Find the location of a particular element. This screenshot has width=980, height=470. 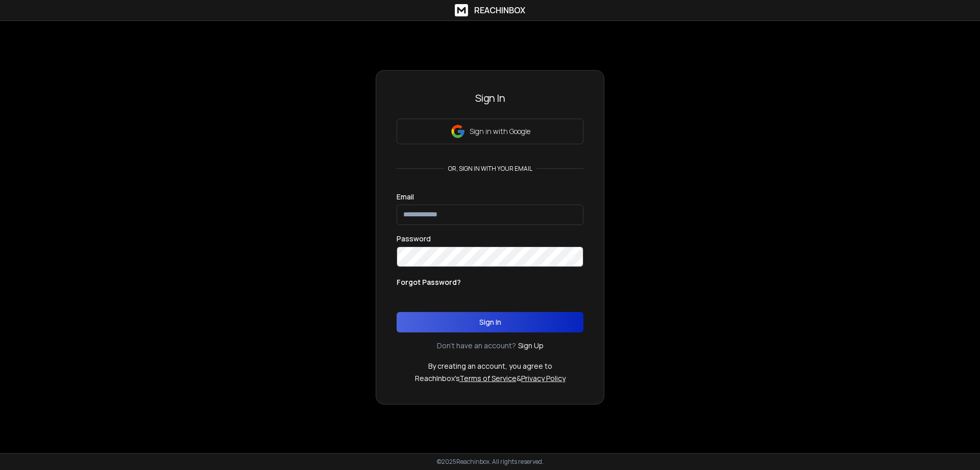

h1: ReachInbox is located at coordinates (500, 10).